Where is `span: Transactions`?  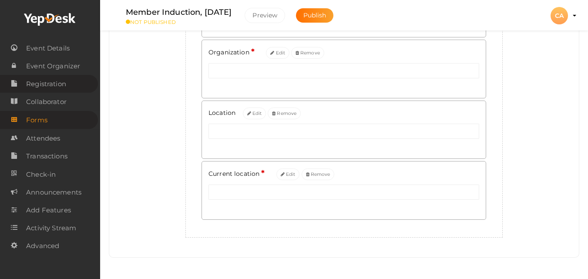
span: Transactions is located at coordinates (47, 156).